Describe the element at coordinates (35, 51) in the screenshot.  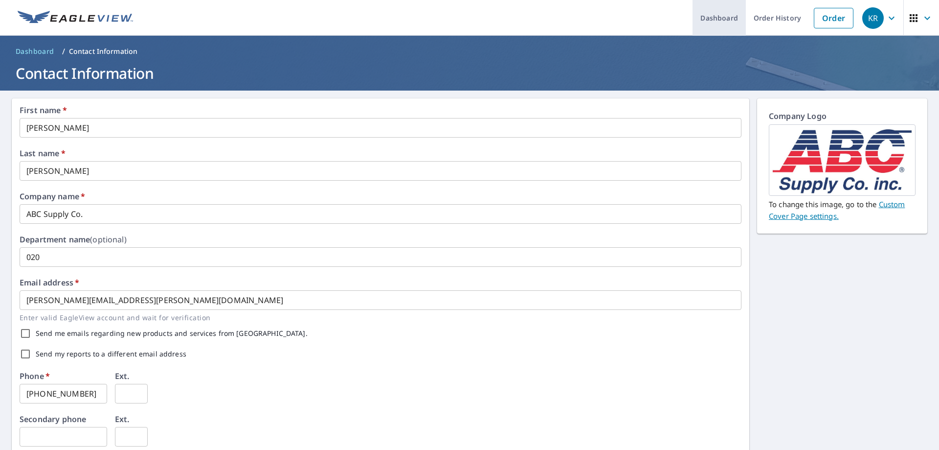
I see `span: Dashboard` at that location.